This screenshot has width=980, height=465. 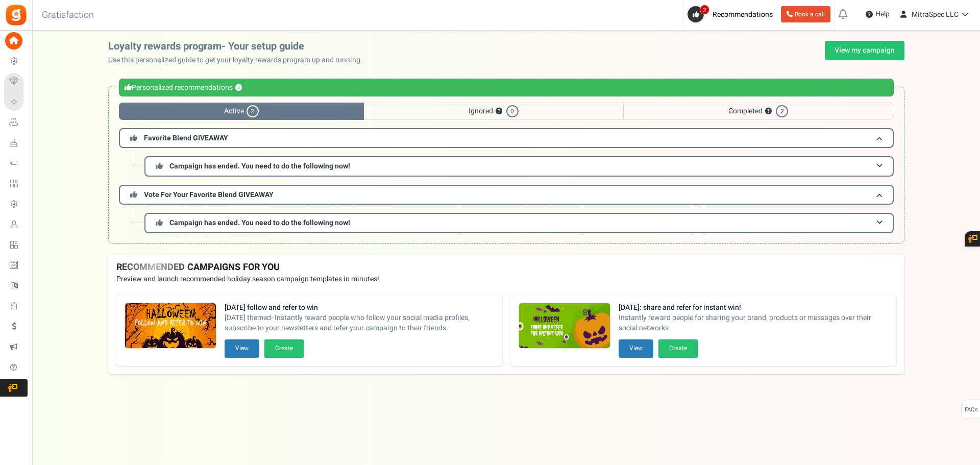 What do you see at coordinates (506, 267) in the screenshot?
I see `h4: RECOMMENDED CAMPAIGNS FOR YOU` at bounding box center [506, 267].